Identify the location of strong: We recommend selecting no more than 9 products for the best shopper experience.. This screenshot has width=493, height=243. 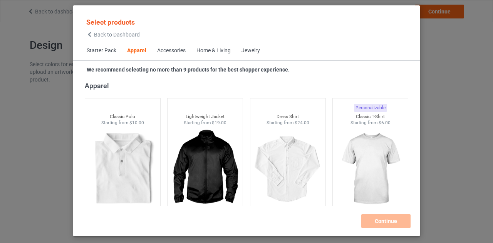
(188, 70).